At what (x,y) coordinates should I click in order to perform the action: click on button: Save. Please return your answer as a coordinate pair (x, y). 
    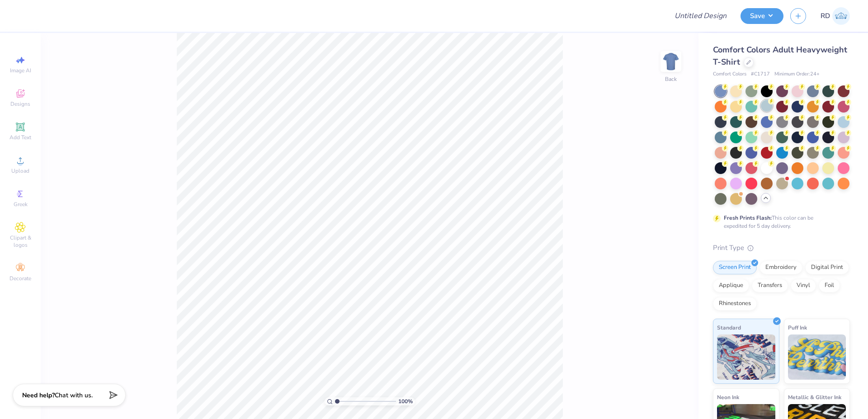
    Looking at the image, I should click on (762, 16).